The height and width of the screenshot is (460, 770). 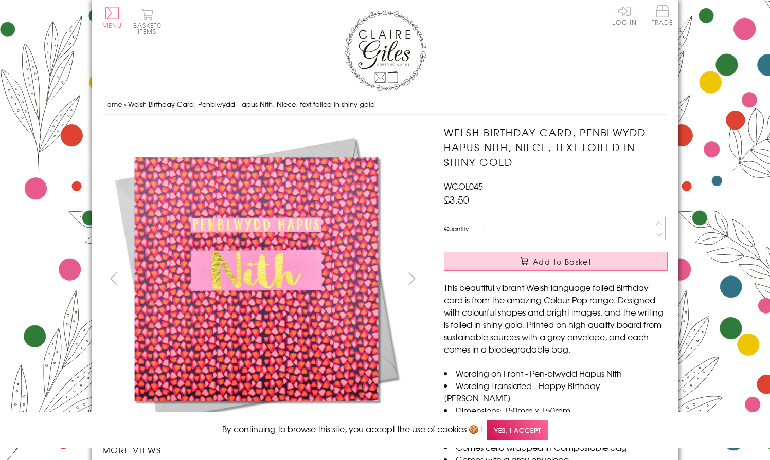 What do you see at coordinates (263, 450) in the screenshot?
I see `h3: More views` at bounding box center [263, 450].